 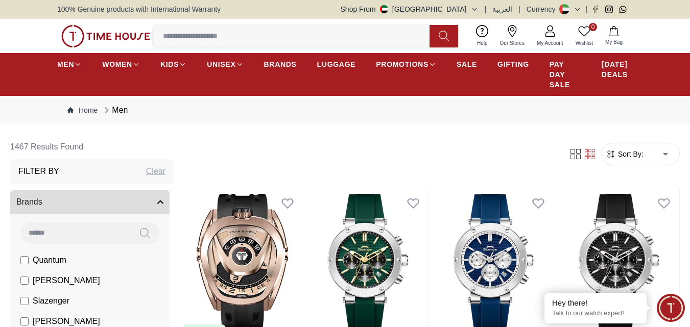 What do you see at coordinates (225, 64) in the screenshot?
I see `a: UNISEX` at bounding box center [225, 64].